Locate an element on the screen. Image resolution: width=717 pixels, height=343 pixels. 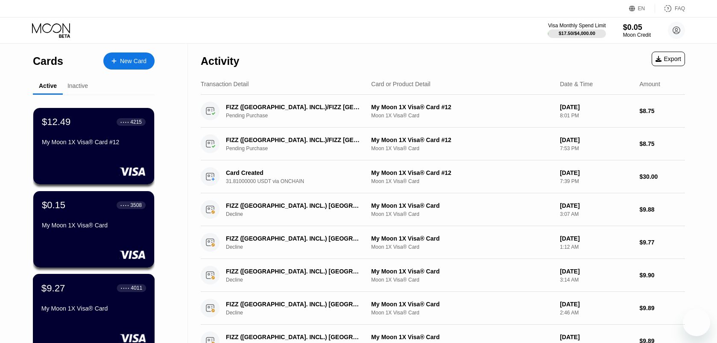
div: $9.88 is located at coordinates (662, 210).